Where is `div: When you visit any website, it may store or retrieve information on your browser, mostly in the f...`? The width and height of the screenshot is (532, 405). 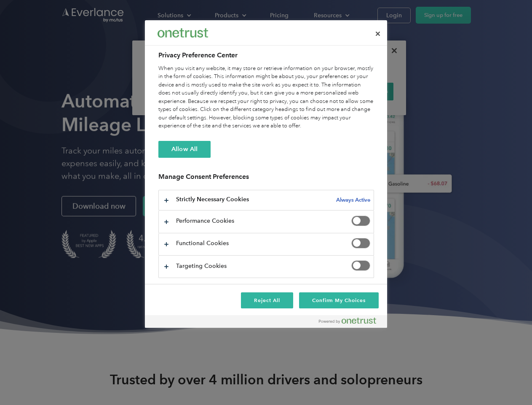 div: When you visit any website, it may store or retrieve information on your browser, mostly in the f... is located at coordinates (266, 97).